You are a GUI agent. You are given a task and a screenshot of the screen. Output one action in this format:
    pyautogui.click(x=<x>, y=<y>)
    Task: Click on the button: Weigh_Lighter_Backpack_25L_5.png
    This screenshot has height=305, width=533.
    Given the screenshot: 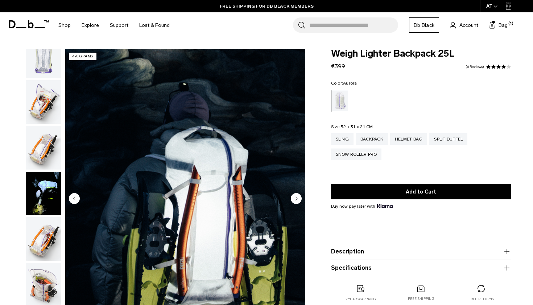 What is the action you would take?
    pyautogui.click(x=43, y=148)
    